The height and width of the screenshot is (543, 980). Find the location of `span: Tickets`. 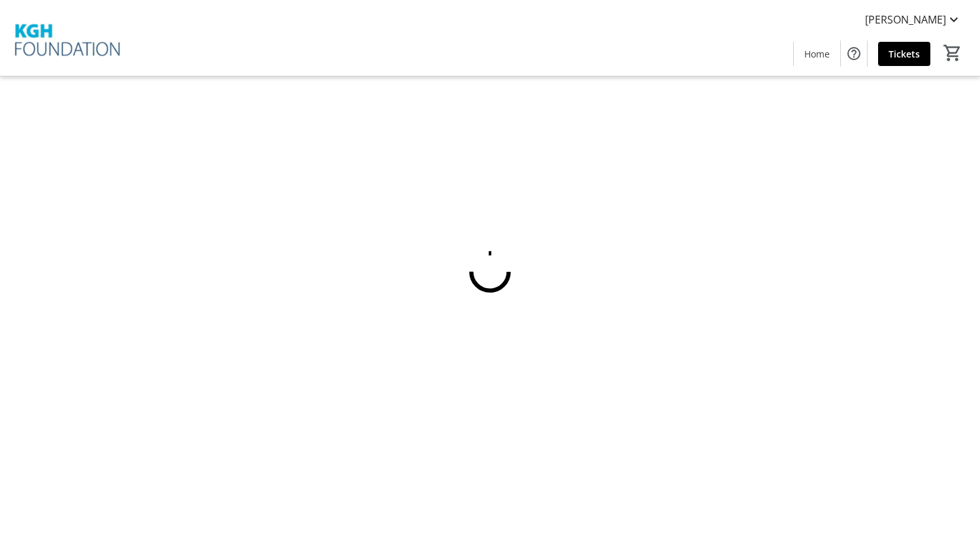

span: Tickets is located at coordinates (904, 53).